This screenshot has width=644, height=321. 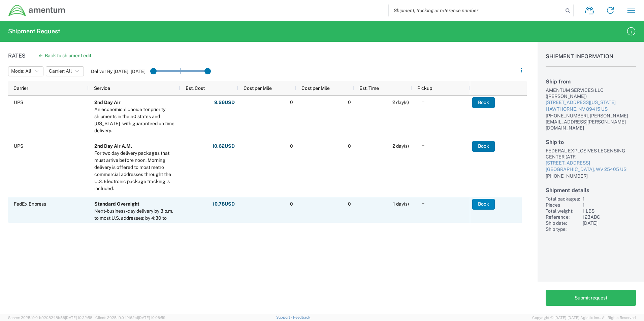 I want to click on div: Total packages:, so click(x=563, y=199).